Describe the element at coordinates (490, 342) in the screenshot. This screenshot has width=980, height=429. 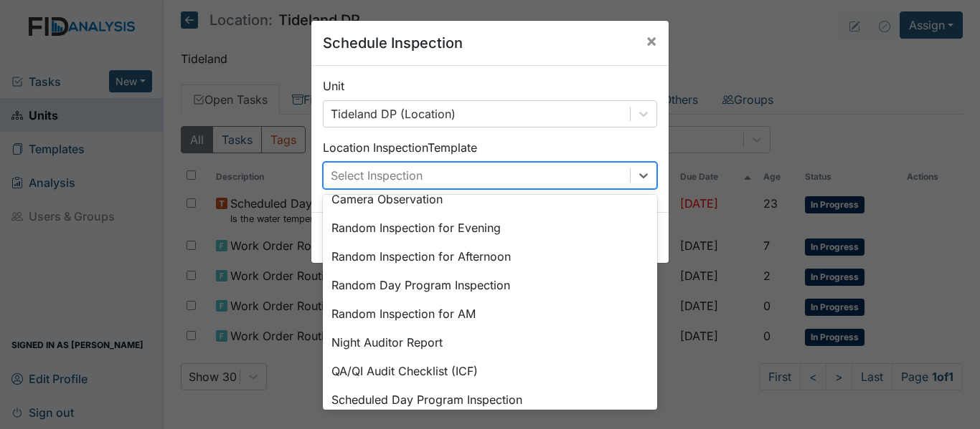
I see `div: Night Auditor Report` at that location.